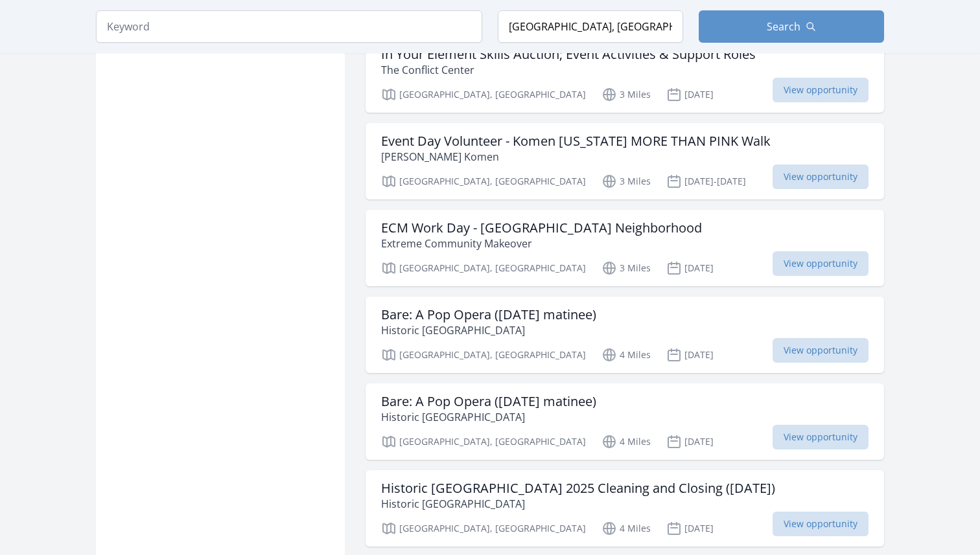 The height and width of the screenshot is (555, 980). What do you see at coordinates (569, 70) in the screenshot?
I see `p: The Conflict Center` at bounding box center [569, 70].